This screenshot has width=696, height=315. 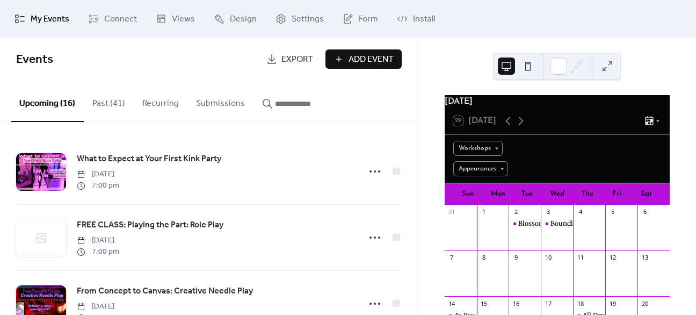 I want to click on div: Tue, so click(x=527, y=194).